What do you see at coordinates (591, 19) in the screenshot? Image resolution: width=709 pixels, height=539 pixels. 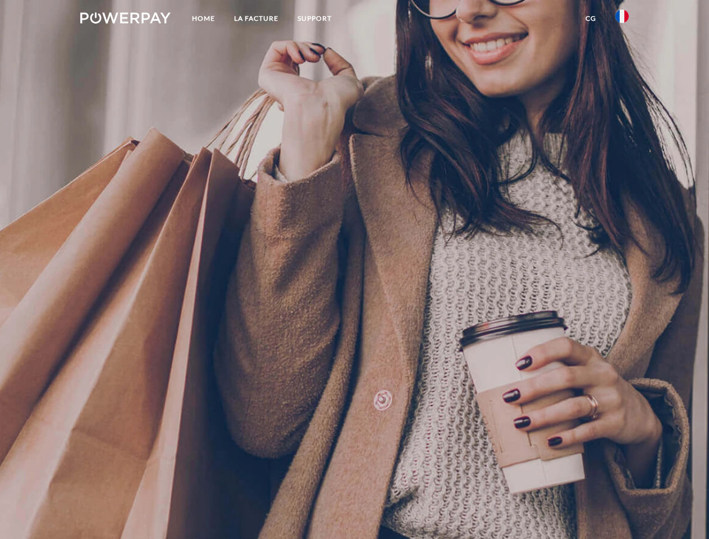 I see `a: CG` at bounding box center [591, 19].